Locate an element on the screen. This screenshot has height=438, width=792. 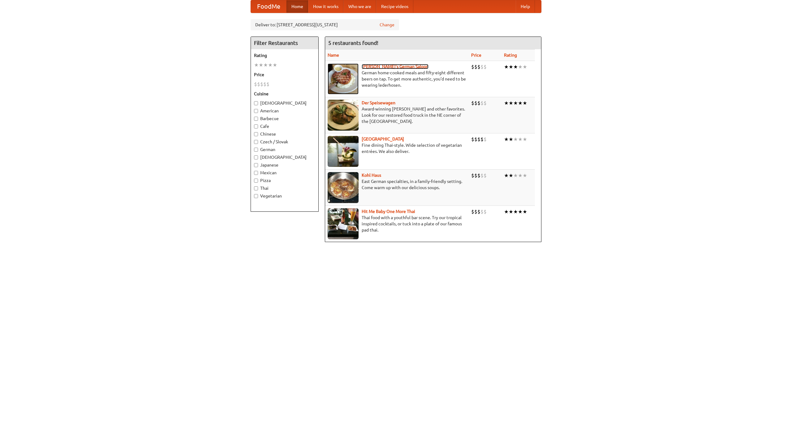
img: kohlhaus.jpg is located at coordinates (343, 188).